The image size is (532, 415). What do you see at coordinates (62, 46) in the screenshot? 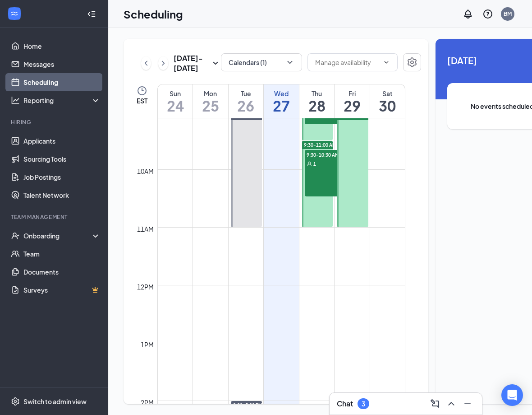
I see `a: Home` at bounding box center [62, 46].